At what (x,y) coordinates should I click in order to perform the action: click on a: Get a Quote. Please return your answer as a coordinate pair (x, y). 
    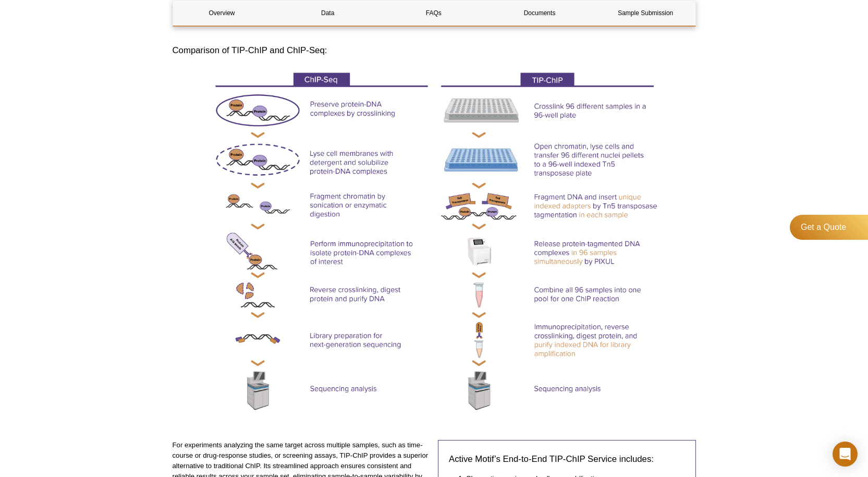
    Looking at the image, I should click on (829, 228).